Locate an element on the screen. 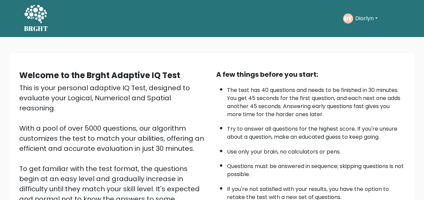  b: Welcome to the Brght Adaptive IQ Test is located at coordinates (99, 75).